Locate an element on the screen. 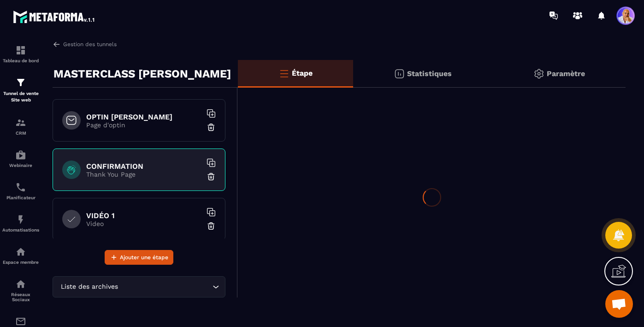  img: stats.20deebd0.svg is located at coordinates (399, 74).